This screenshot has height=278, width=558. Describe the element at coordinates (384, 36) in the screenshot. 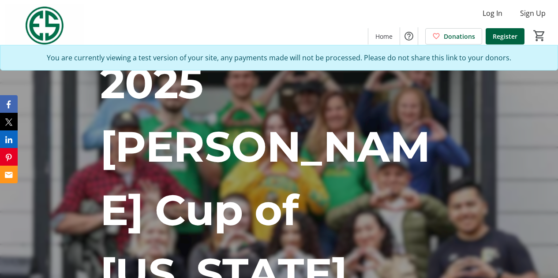

I see `span: Home` at that location.